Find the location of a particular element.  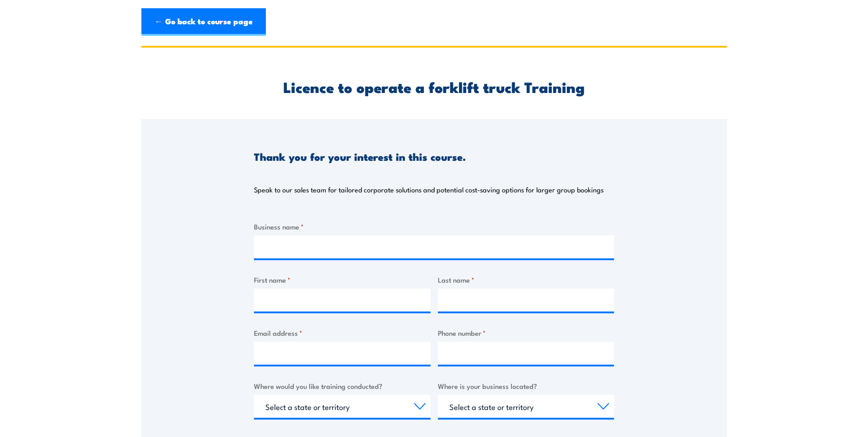

label: Business name is located at coordinates (434, 226).